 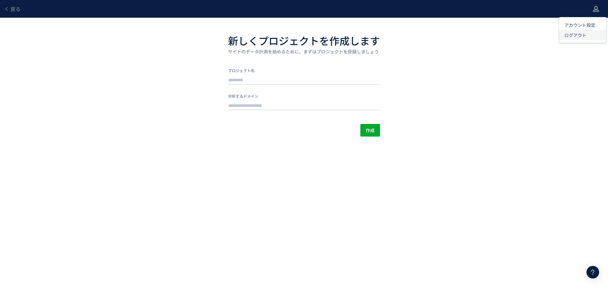 What do you see at coordinates (575, 35) in the screenshot?
I see `span: ログアウト` at bounding box center [575, 35].